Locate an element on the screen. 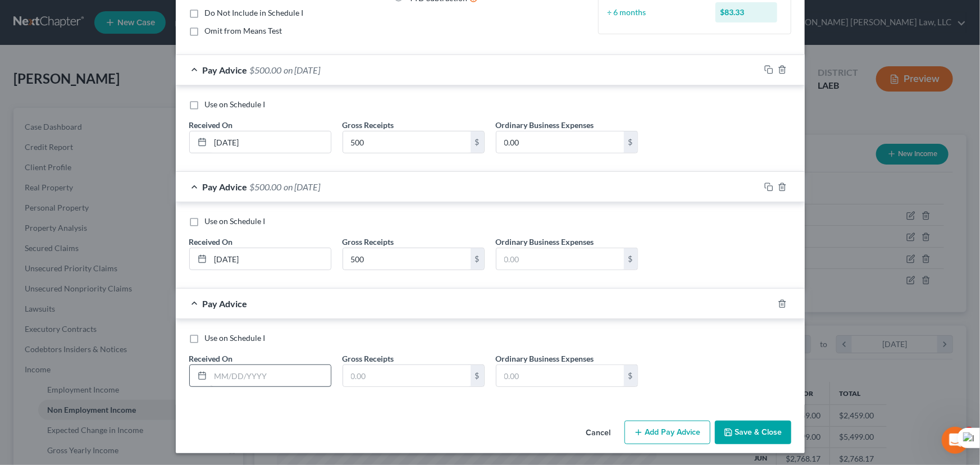  span: Do Not Include in Schedule I is located at coordinates (254, 12).